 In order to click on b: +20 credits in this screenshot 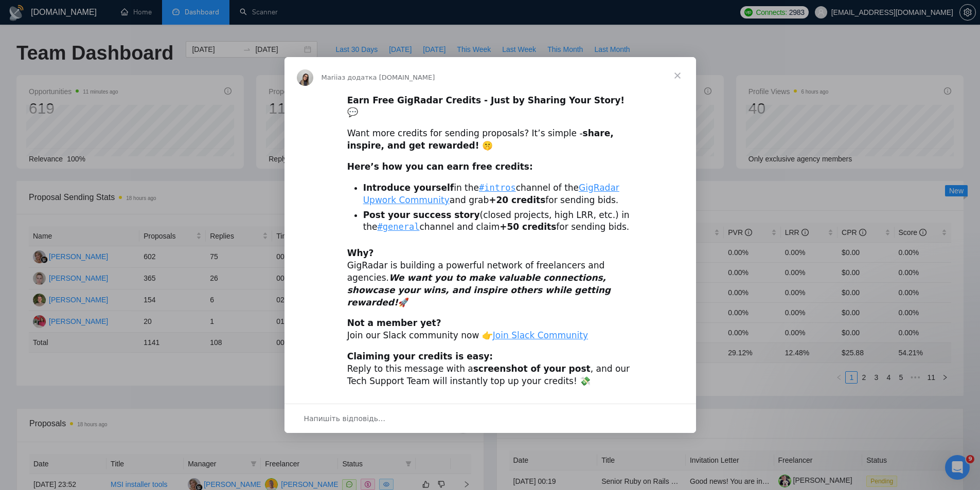, I will do `click(517, 200)`.